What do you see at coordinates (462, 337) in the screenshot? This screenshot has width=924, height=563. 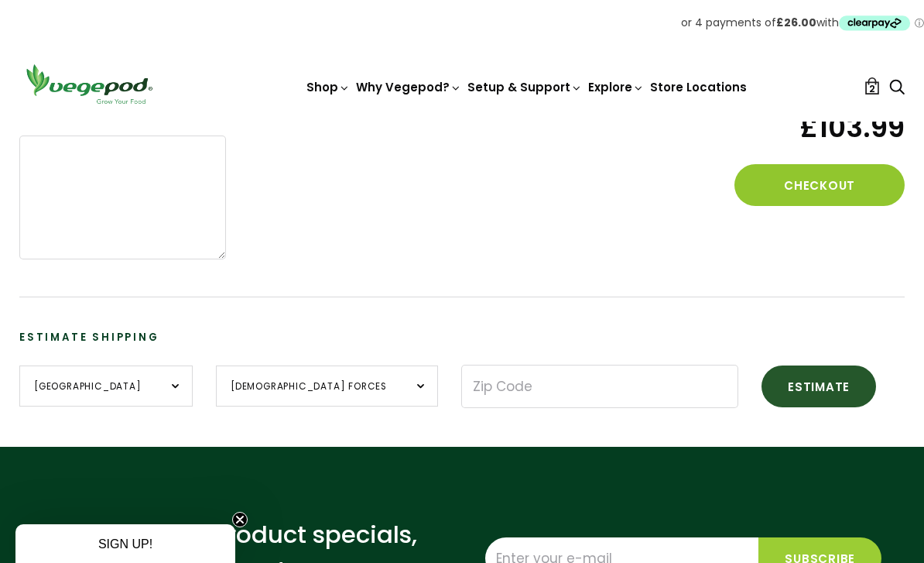 I see `h3: Estimate Shipping` at bounding box center [462, 337].